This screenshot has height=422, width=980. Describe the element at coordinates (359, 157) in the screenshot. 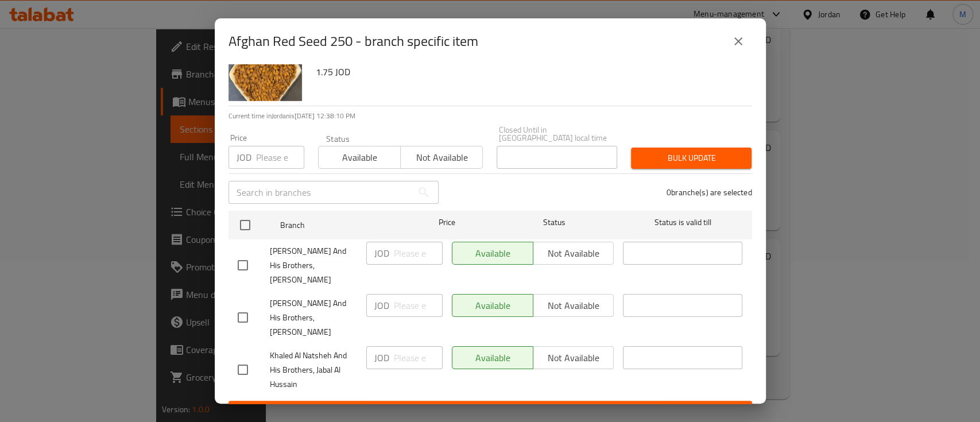

I see `button: Available` at that location.